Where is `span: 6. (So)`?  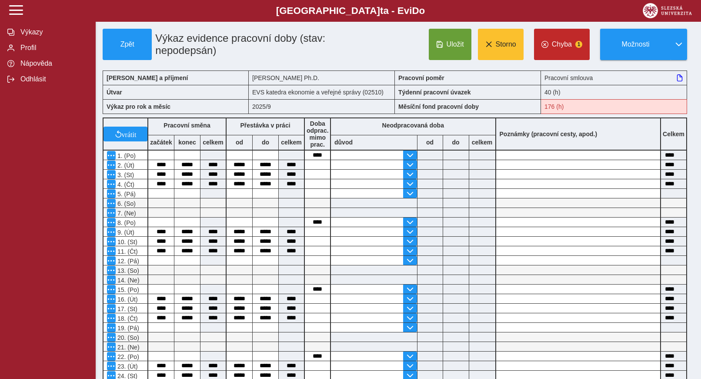
span: 6. (So) is located at coordinates (126, 204).